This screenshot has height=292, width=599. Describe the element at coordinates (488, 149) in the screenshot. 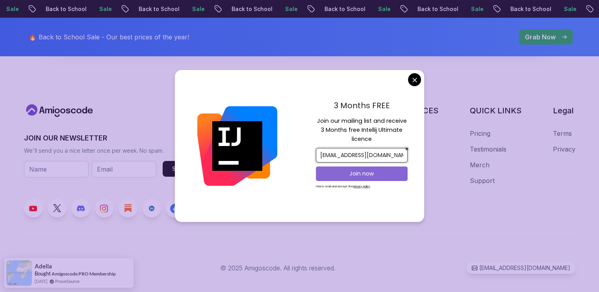

I see `a: Testimonials` at that location.